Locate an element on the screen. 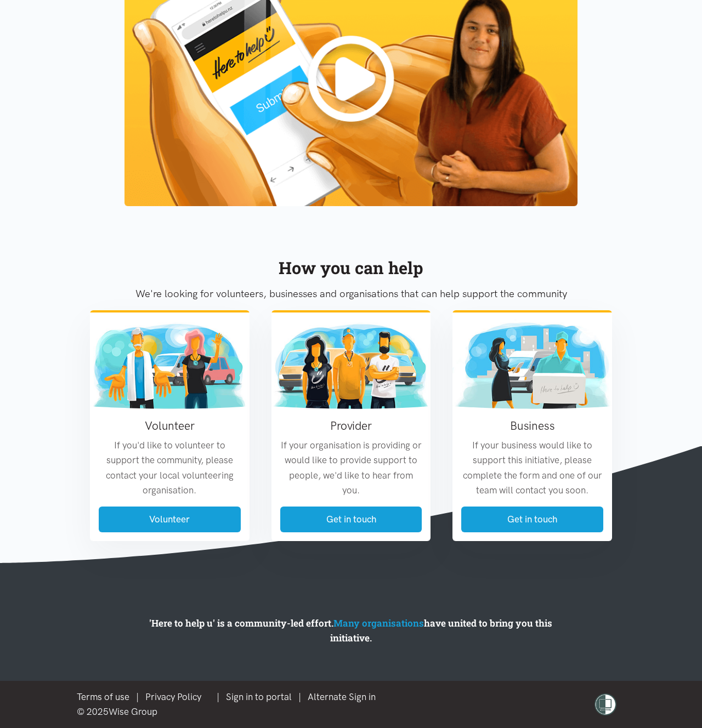 The height and width of the screenshot is (728, 702). img: shielded is located at coordinates (605, 704).